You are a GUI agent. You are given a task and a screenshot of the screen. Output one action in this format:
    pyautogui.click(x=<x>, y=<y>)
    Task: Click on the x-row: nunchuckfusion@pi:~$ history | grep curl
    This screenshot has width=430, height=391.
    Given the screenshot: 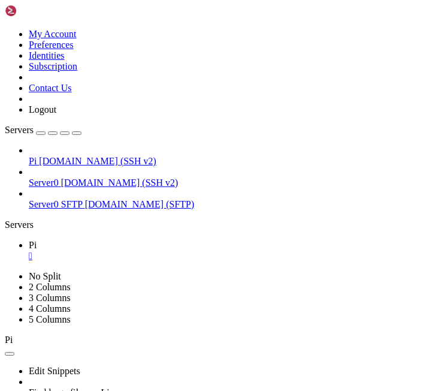 What is the action you would take?
    pyautogui.click(x=139, y=169)
    